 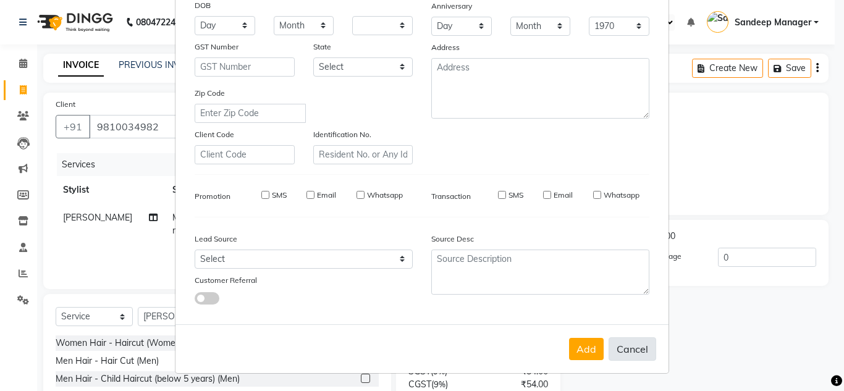 What do you see at coordinates (216, 239) in the screenshot?
I see `label: Lead Source` at bounding box center [216, 239].